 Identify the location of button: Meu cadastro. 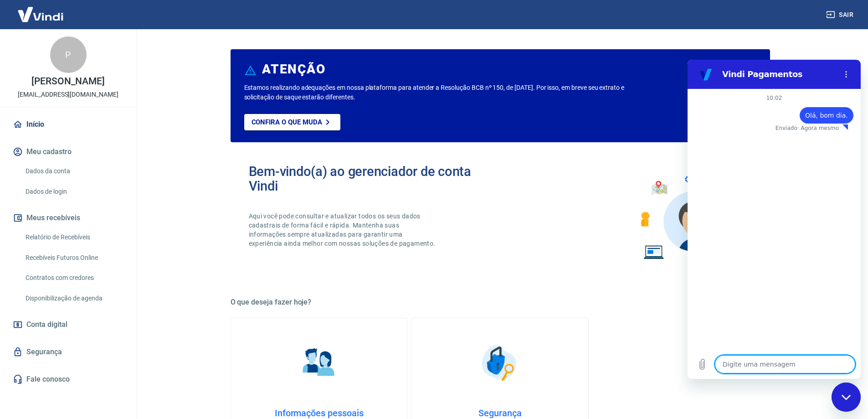
(68, 151).